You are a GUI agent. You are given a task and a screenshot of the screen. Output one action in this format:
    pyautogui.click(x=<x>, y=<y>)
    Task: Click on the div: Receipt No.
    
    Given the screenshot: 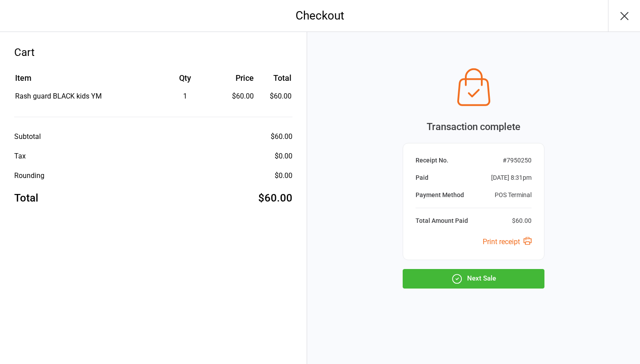 What is the action you would take?
    pyautogui.click(x=432, y=161)
    